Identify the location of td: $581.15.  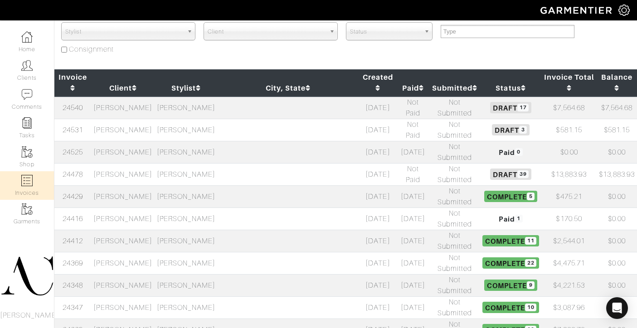
(617, 130).